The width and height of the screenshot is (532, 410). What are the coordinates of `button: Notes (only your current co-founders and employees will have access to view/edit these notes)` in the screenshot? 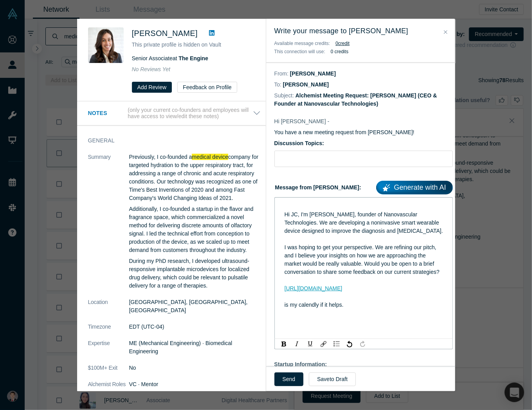 It's located at (174, 113).